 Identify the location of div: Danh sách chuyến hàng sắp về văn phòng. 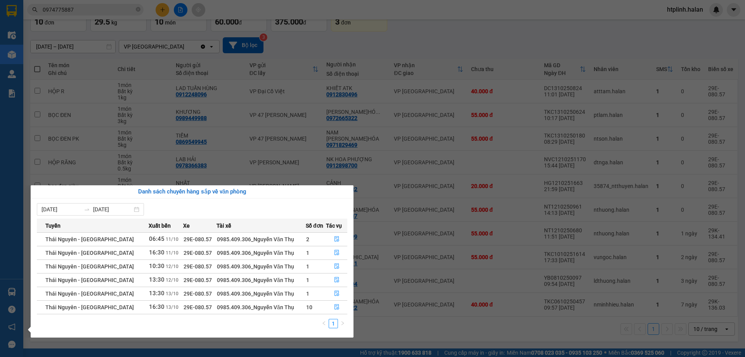
(192, 192).